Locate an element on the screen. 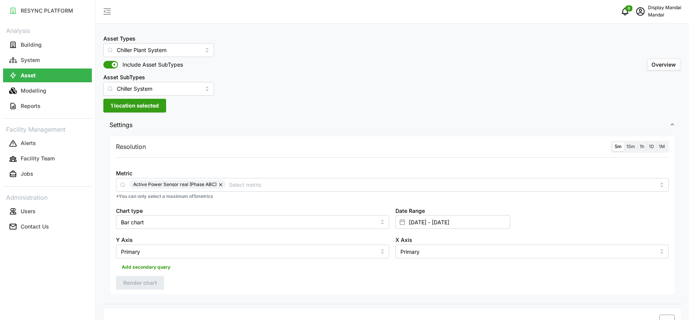 The height and width of the screenshot is (320, 689). input: Select X axis is located at coordinates (532, 251).